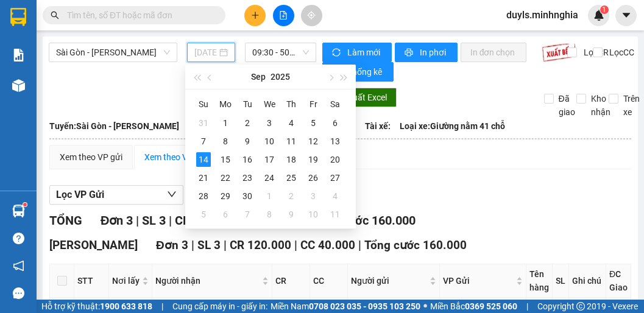 The height and width of the screenshot is (313, 644). Describe the element at coordinates (204, 160) in the screenshot. I see `div: 14` at that location.